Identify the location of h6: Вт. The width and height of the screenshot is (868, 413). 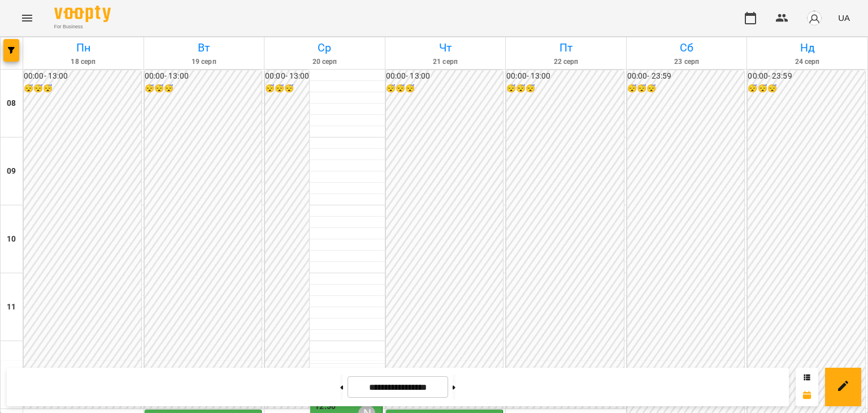
(204, 48).